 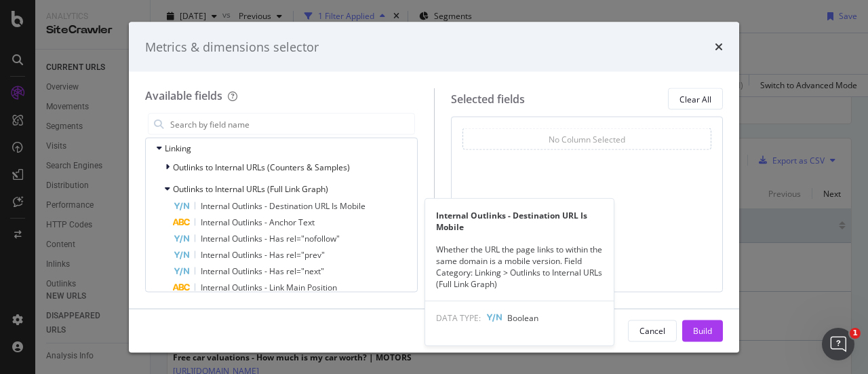 I want to click on button: Cancel, so click(x=652, y=330).